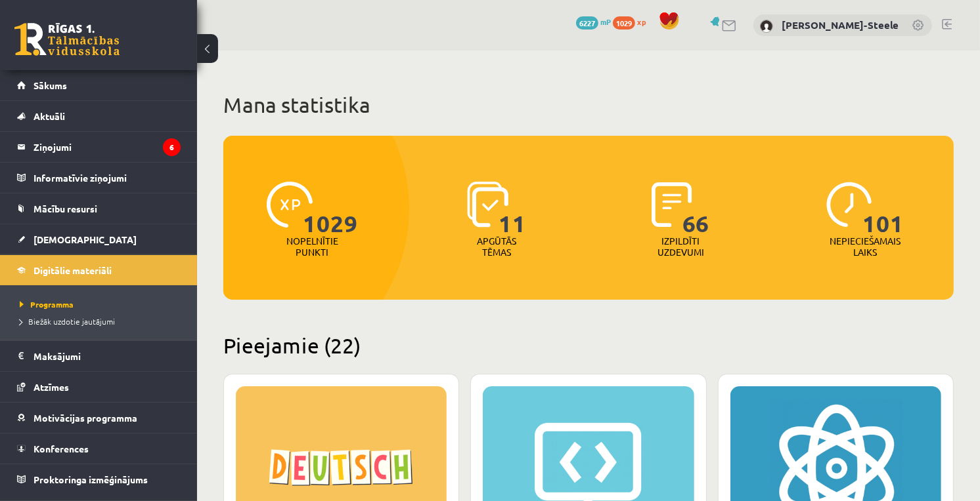 Image resolution: width=980 pixels, height=501 pixels. What do you see at coordinates (72, 270) in the screenshot?
I see `span: Digitālie materiāli` at bounding box center [72, 270].